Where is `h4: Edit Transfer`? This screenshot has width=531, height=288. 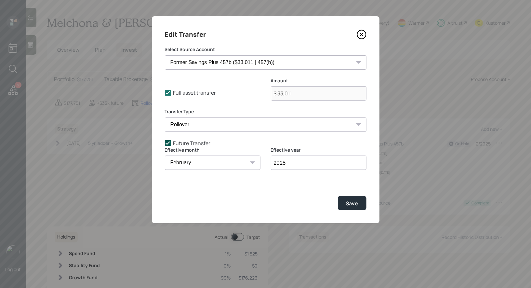
h4: Edit Transfer is located at coordinates (185, 34).